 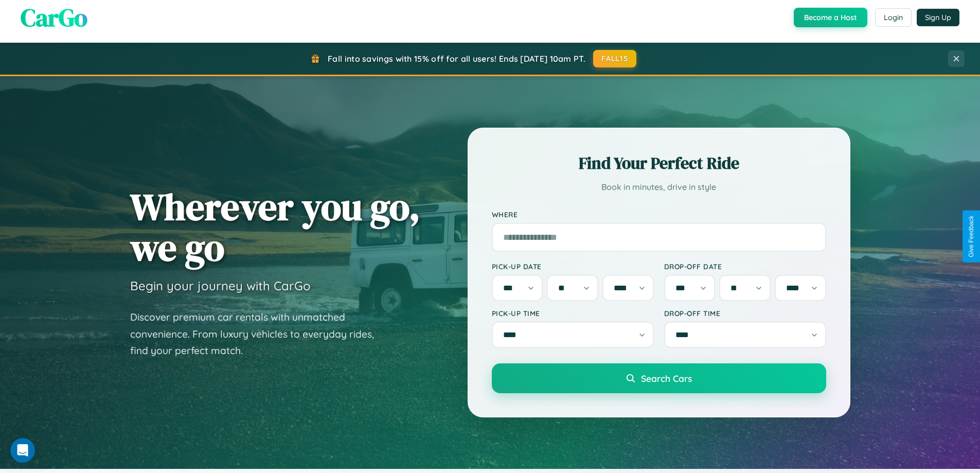 What do you see at coordinates (615, 58) in the screenshot?
I see `button: FALL15` at bounding box center [615, 58].